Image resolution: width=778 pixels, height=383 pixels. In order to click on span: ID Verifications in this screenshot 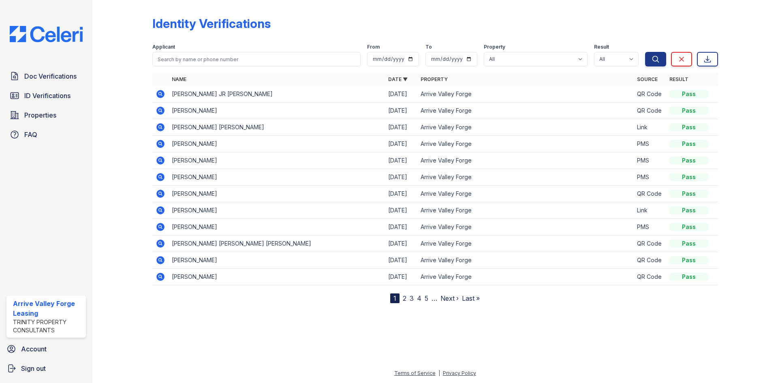, I will do `click(47, 96)`.